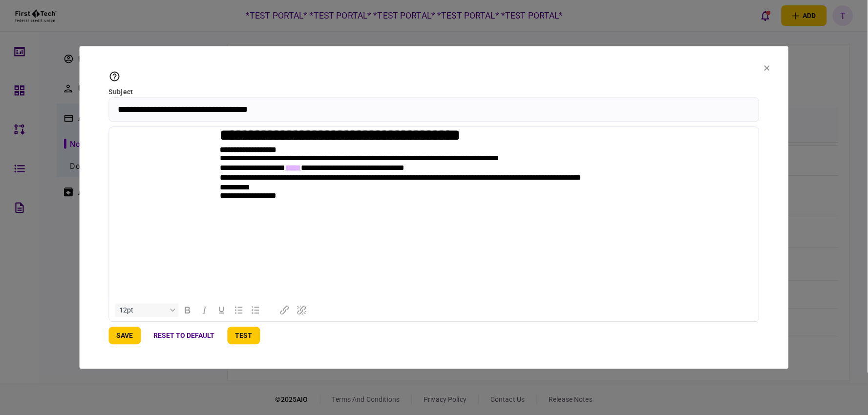  What do you see at coordinates (187, 311) in the screenshot?
I see `button: Bold` at bounding box center [187, 311].